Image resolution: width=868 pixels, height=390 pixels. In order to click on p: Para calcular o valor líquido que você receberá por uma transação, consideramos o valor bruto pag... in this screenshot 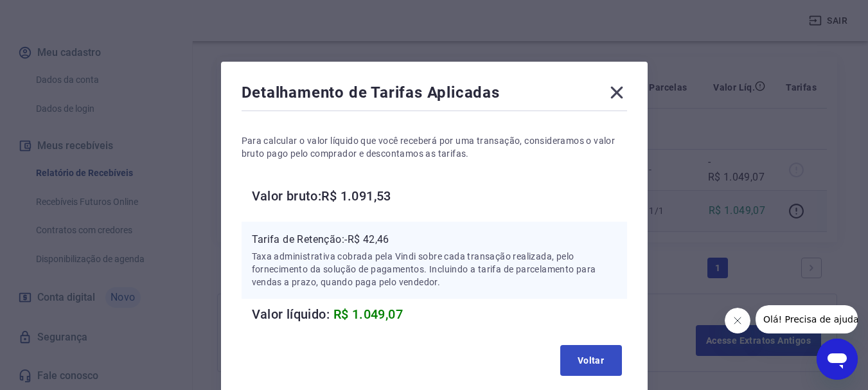, I will do `click(434, 147)`.